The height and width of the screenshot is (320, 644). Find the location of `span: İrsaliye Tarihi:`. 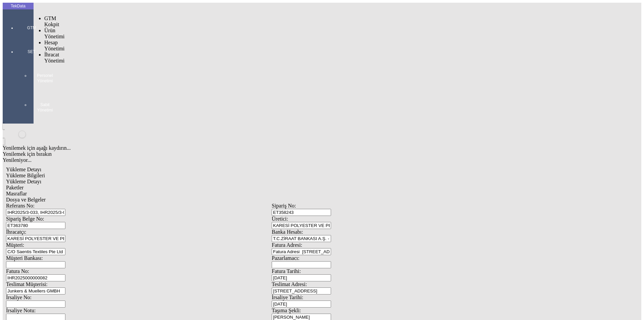

span: İrsaliye Tarihi: is located at coordinates (288, 297).